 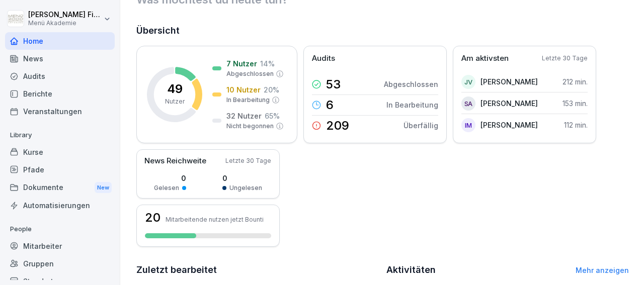 What do you see at coordinates (338, 126) in the screenshot?
I see `p: 209` at bounding box center [338, 126].